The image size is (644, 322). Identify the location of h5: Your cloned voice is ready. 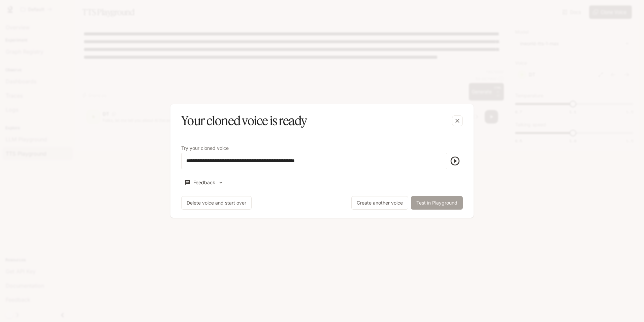
(244, 121).